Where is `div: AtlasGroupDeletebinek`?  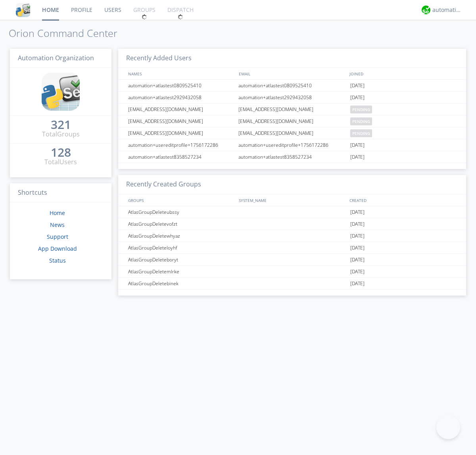 div: AtlasGroupDeletebinek is located at coordinates (181, 283).